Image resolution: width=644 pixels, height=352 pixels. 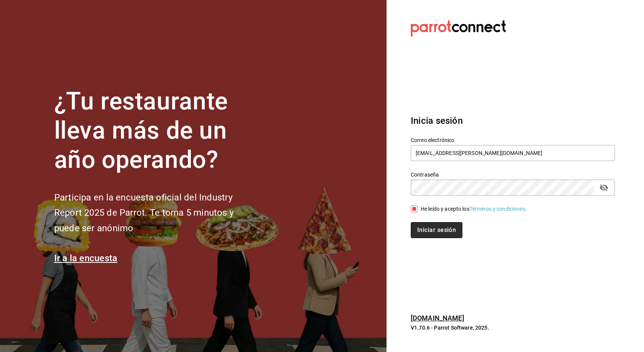 I want to click on h3: Inicia sesión, so click(x=513, y=121).